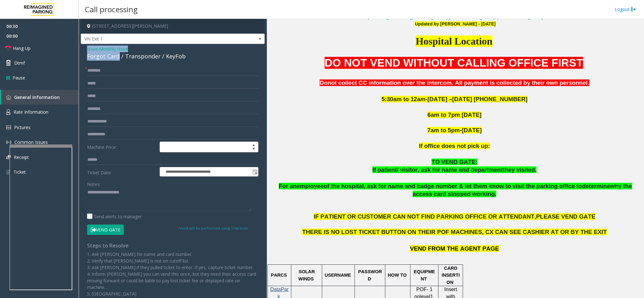 This screenshot has height=298, width=644. What do you see at coordinates (523, 190) in the screenshot?
I see `span: hy the access card stopped working.` at bounding box center [523, 190].